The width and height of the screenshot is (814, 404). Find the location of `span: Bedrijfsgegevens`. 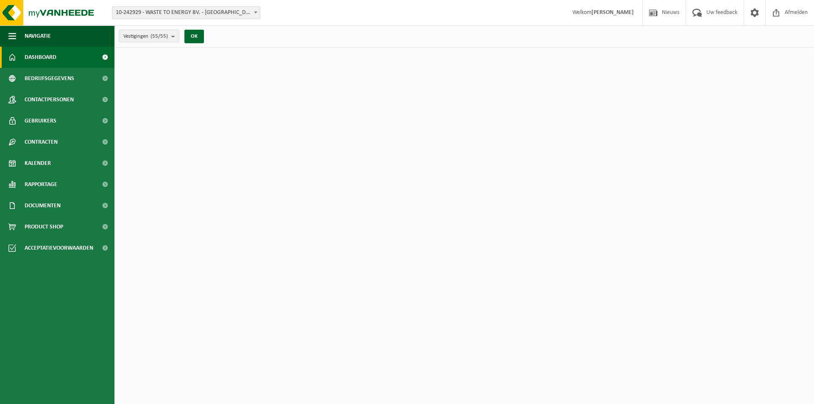

span: Bedrijfsgegevens is located at coordinates (49, 78).